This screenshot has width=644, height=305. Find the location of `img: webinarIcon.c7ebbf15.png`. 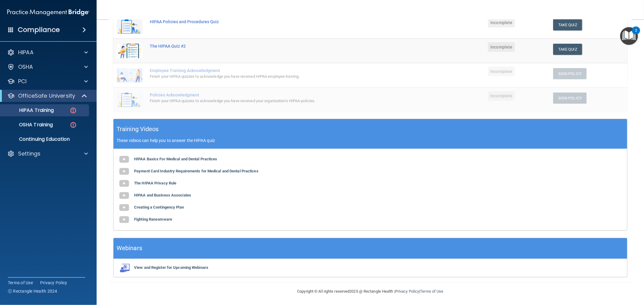

img: webinarIcon.c7ebbf15.png is located at coordinates (124, 268).